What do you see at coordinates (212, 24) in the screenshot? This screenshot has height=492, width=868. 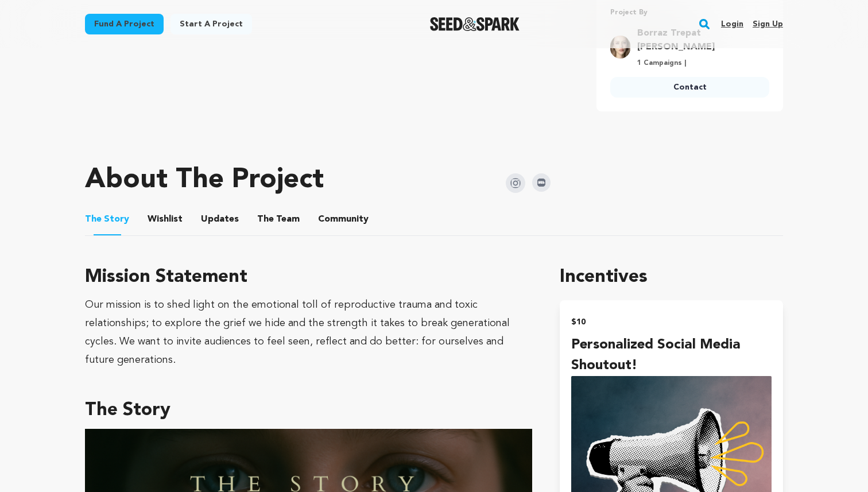 I see `a: Start a project` at bounding box center [212, 24].